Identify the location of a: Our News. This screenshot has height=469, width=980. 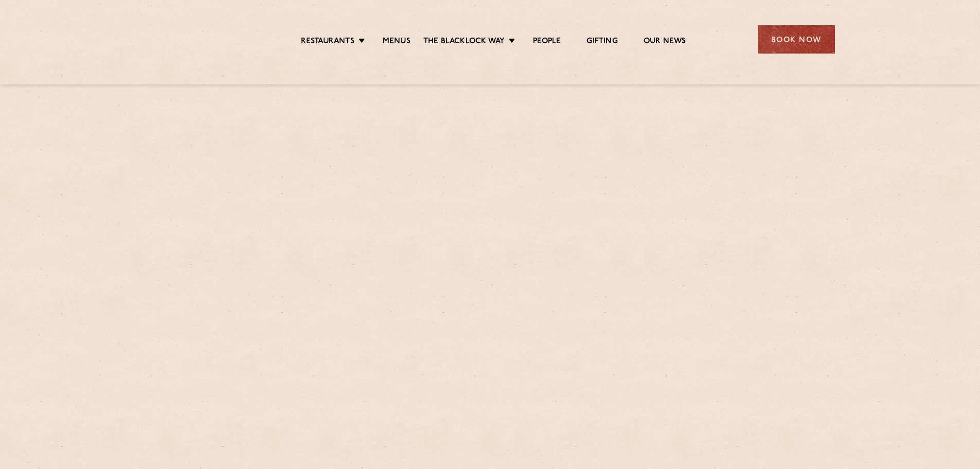
(665, 43).